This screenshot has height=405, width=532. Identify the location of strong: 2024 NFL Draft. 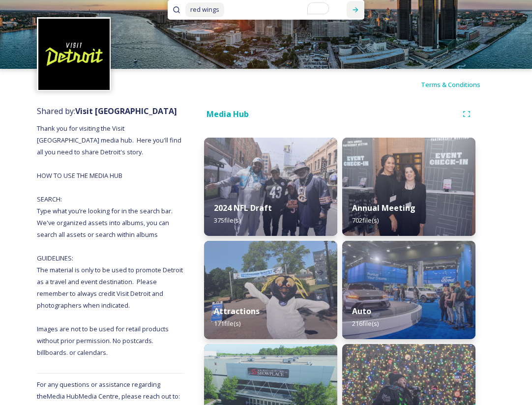
(243, 208).